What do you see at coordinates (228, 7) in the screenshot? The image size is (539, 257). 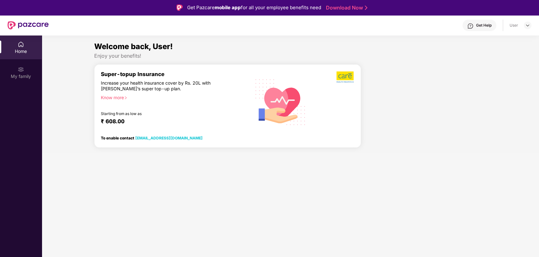 I see `strong: mobile app` at bounding box center [228, 7].